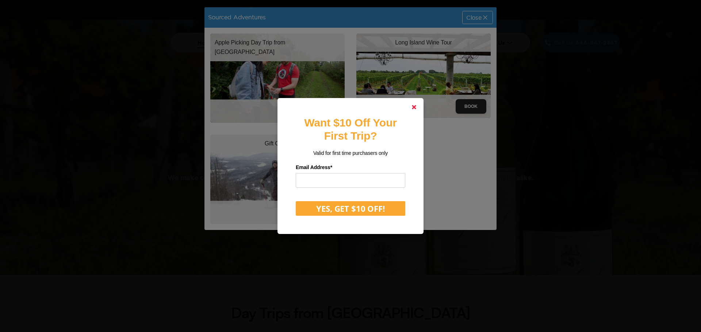 This screenshot has width=701, height=332. Describe the element at coordinates (331, 168) in the screenshot. I see `span: Required` at that location.